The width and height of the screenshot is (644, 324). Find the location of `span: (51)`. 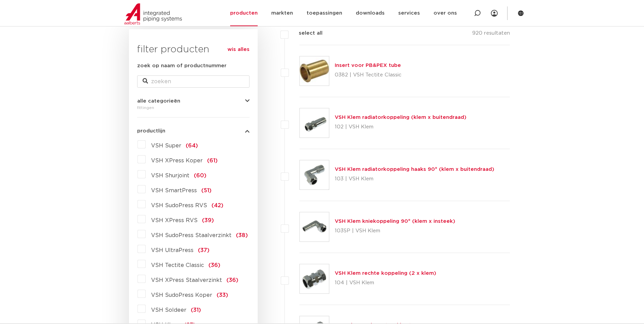

span: (51) is located at coordinates (207, 191).